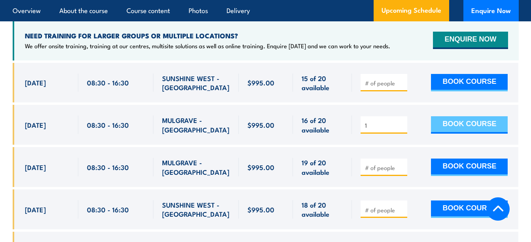 The width and height of the screenshot is (531, 242). What do you see at coordinates (322, 124) in the screenshot?
I see `span: 16 of 20 available` at bounding box center [322, 124].